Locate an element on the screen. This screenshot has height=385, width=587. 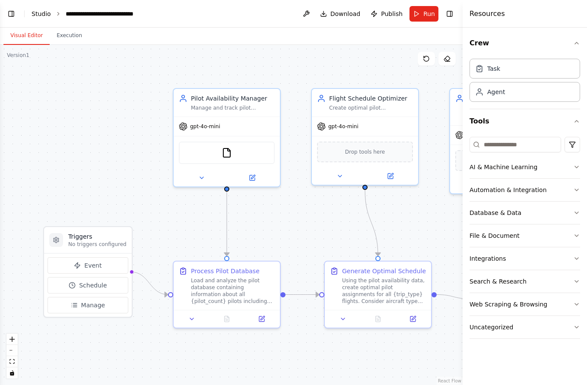
div: Task is located at coordinates (493, 69).